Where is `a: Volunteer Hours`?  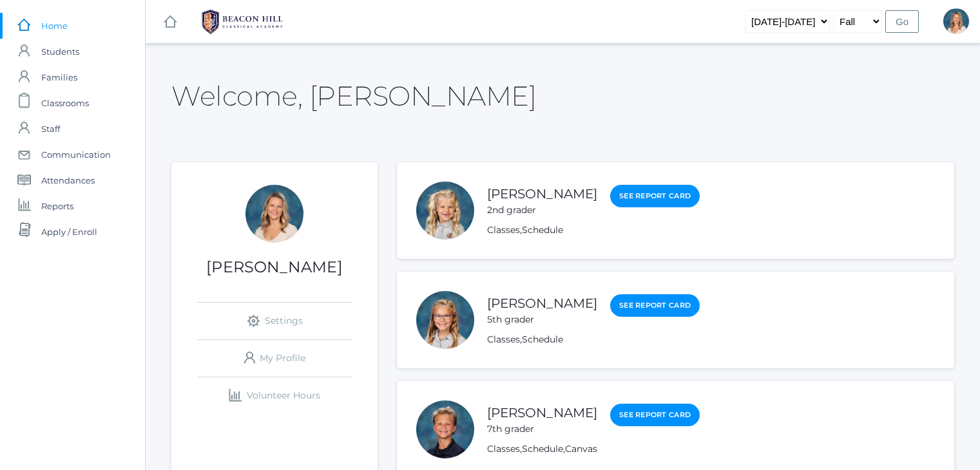 a: Volunteer Hours is located at coordinates (274, 395).